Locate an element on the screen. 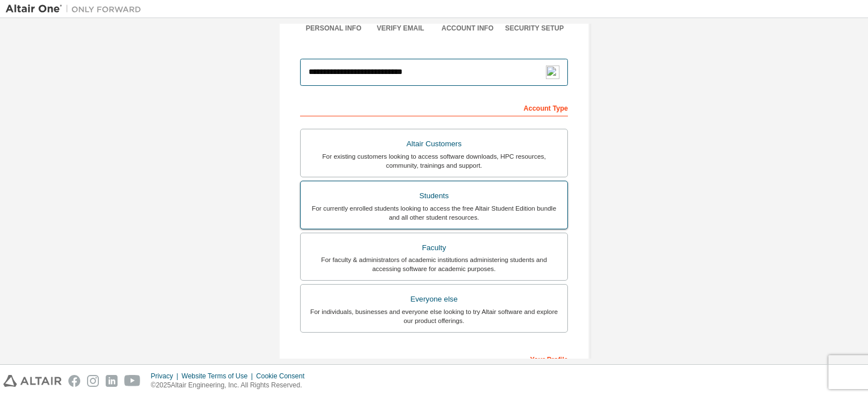 The image size is (868, 397). div: For existing customers looking to access software downloads, HPC resources, community, trainings ... is located at coordinates (434, 161).